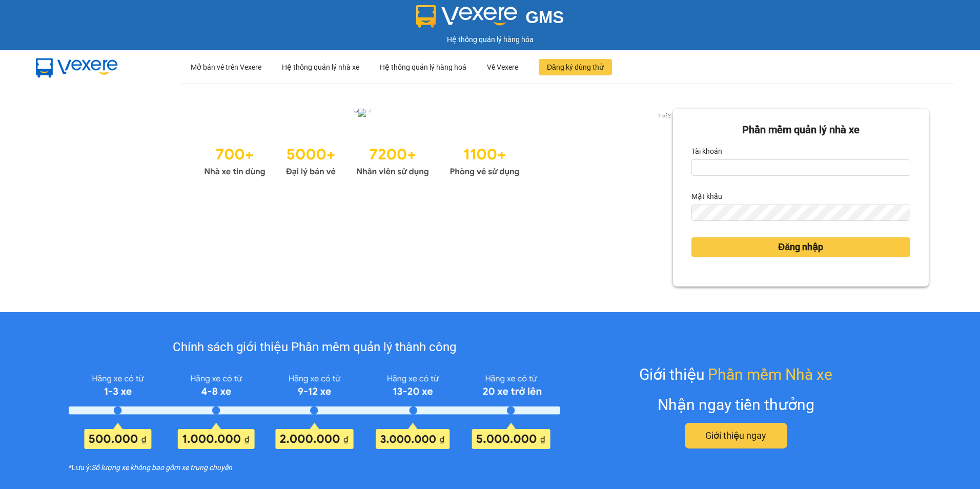  Describe the element at coordinates (490, 20) in the screenshot. I see `a: GMS` at that location.